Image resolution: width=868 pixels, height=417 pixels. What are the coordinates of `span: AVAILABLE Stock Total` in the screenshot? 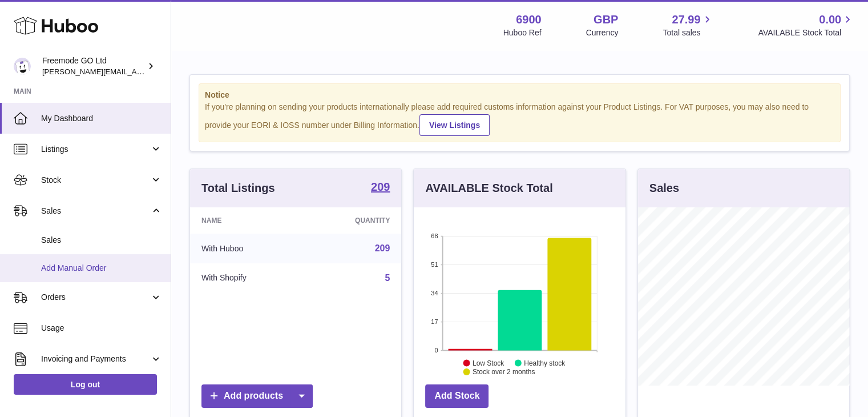 It's located at (806, 33).